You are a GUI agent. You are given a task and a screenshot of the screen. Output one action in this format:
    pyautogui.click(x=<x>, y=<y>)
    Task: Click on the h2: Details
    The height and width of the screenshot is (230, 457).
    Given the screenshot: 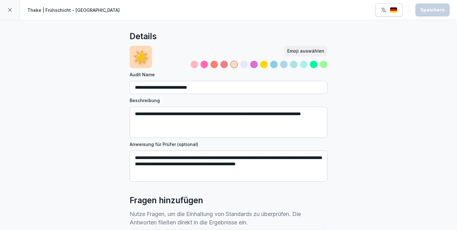 What is the action you would take?
    pyautogui.click(x=143, y=36)
    